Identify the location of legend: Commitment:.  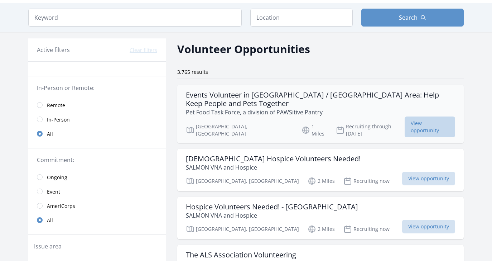
(97, 160).